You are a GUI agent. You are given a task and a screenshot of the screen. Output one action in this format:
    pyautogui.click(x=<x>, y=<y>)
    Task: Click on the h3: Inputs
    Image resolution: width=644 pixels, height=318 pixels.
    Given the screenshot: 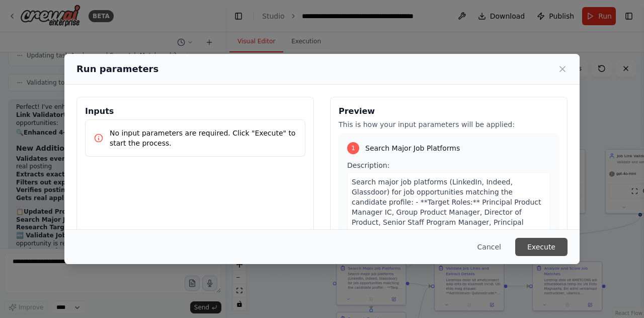 What is the action you would take?
    pyautogui.click(x=195, y=111)
    